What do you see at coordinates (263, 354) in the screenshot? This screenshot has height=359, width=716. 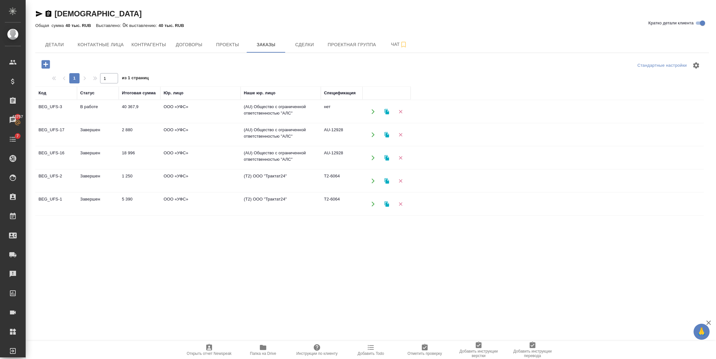 I see `span: Папка на Drive` at bounding box center [263, 354].